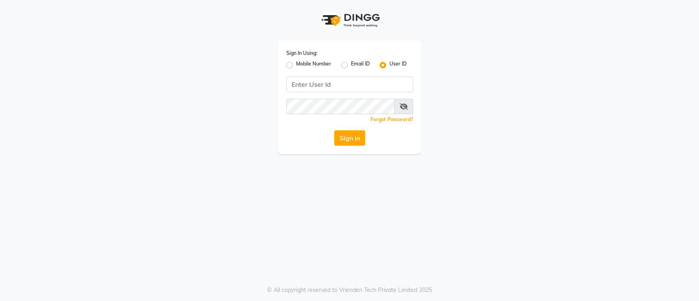 The image size is (699, 301). What do you see at coordinates (398, 65) in the screenshot?
I see `label: User ID` at bounding box center [398, 65].